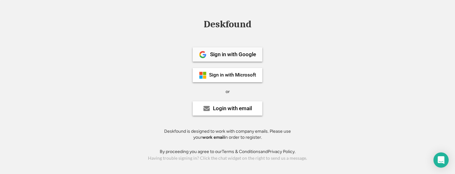  Describe the element at coordinates (228, 134) in the screenshot. I see `div: Deskfound is designed to work with company emails. Please use your in order to register.` at that location.